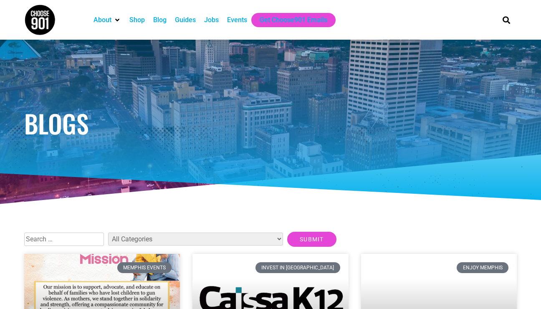  Describe the element at coordinates (237, 20) in the screenshot. I see `div: Events` at that location.